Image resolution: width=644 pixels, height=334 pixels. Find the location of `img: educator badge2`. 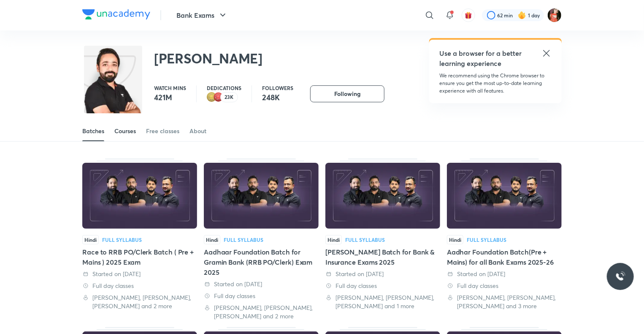

img: educator badge2 is located at coordinates (212, 97).